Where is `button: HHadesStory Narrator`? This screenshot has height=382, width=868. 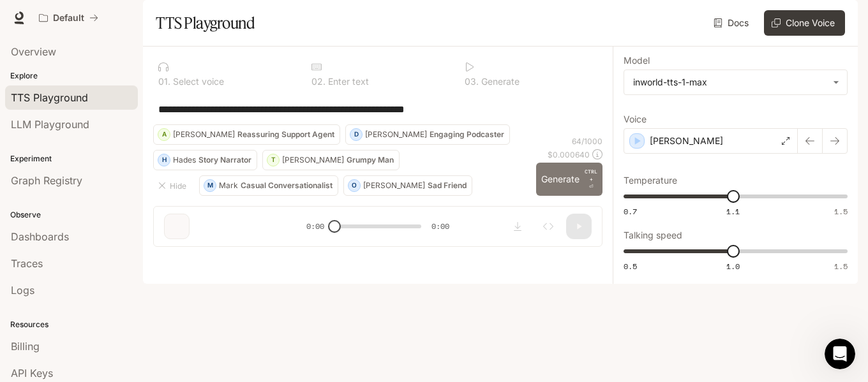
button: HHadesStory Narrator is located at coordinates (205, 160).